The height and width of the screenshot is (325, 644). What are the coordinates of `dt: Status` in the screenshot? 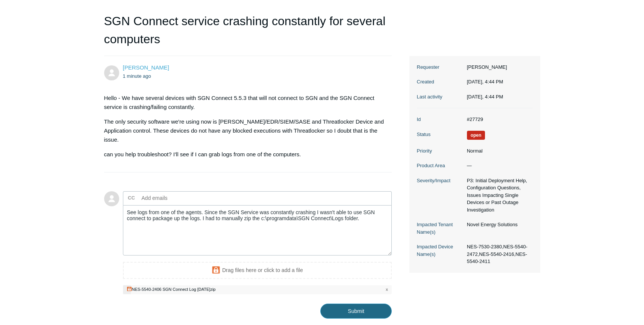 It's located at (440, 134).